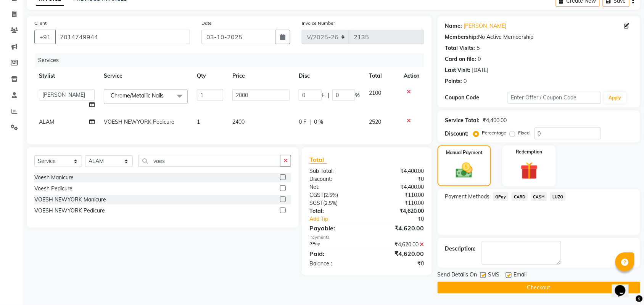  Describe the element at coordinates (335, 187) in the screenshot. I see `div: Net:` at that location.